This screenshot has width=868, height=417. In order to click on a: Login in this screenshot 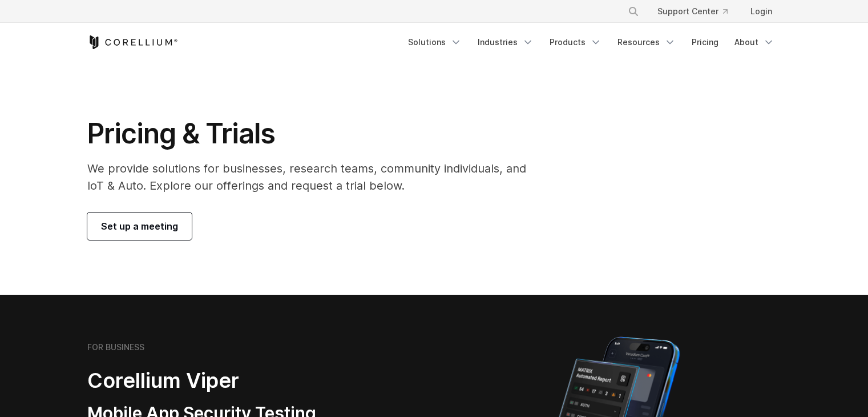, I will do `click(762, 12)`.